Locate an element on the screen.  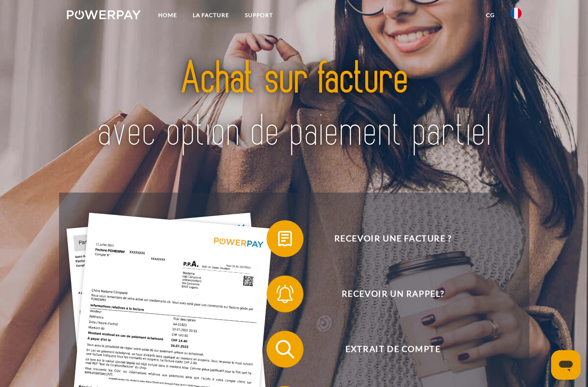
a: Home is located at coordinates (167, 15).